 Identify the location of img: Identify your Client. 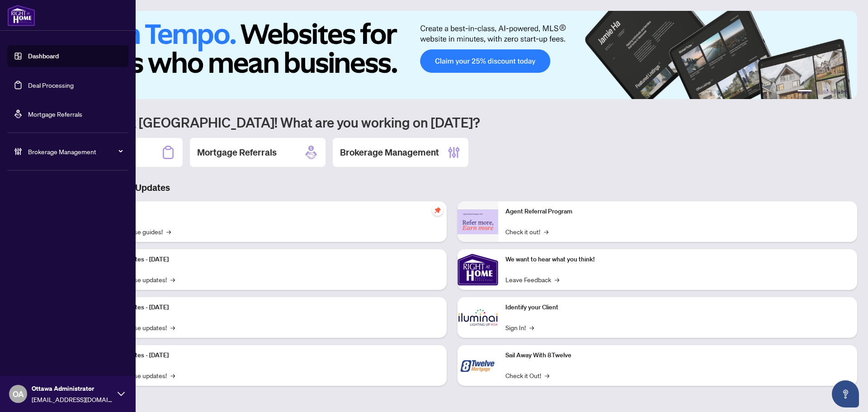
(478, 317).